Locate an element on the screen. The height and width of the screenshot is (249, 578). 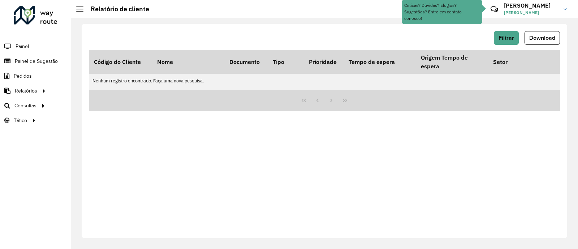
th: Código do Cliente is located at coordinates (120, 62).